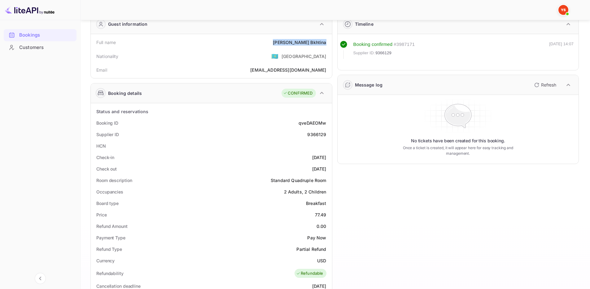  Describe the element at coordinates (114, 180) in the screenshot. I see `div: Room description` at that location.